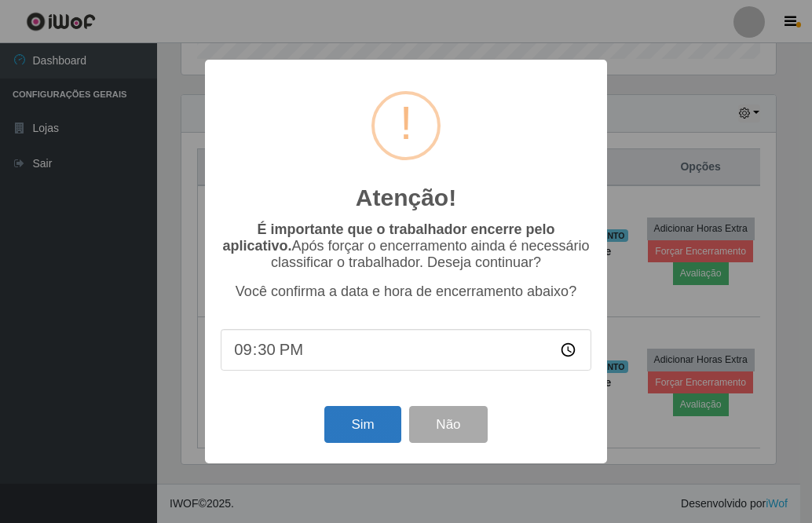  What do you see at coordinates (406, 291) in the screenshot?
I see `p: Você confirma a data e hora de encerramento abaixo?` at bounding box center [406, 291].